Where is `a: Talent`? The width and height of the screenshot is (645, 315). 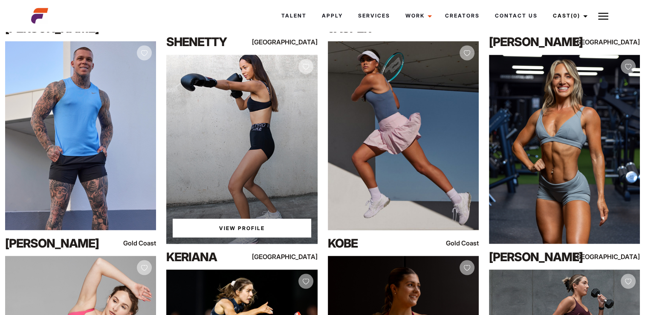
a: Talent is located at coordinates (294, 16).